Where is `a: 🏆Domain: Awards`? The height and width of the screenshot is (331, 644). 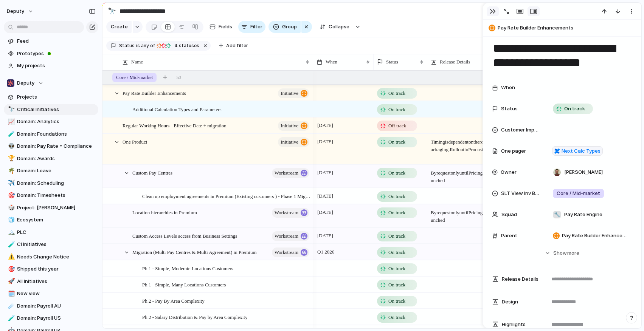
a: 🏆Domain: Awards is located at coordinates (51, 159).